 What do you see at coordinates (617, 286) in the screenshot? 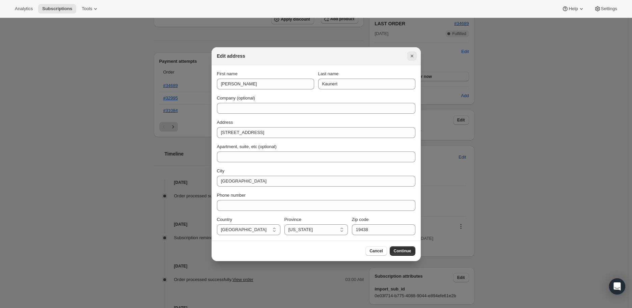
I see `div: Open Intercom Messenger` at bounding box center [617, 286].